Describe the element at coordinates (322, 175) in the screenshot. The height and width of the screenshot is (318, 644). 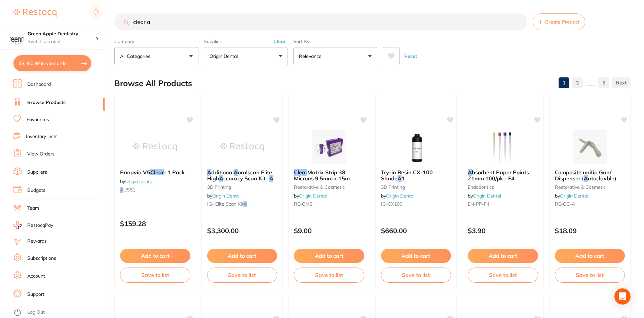
I see `span: Matrix Strip 38 Microns 9.5mm x 15m` at that location.